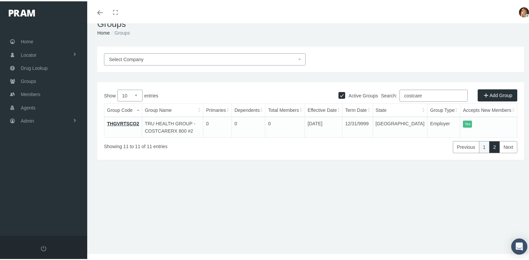 The image size is (529, 260). What do you see at coordinates (31, 93) in the screenshot?
I see `span: Members` at bounding box center [31, 93].